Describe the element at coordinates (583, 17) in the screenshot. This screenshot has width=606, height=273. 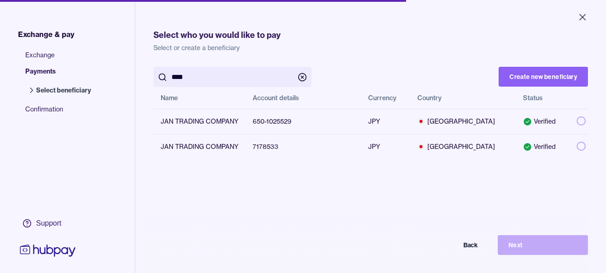
I see `button: Close` at that location.